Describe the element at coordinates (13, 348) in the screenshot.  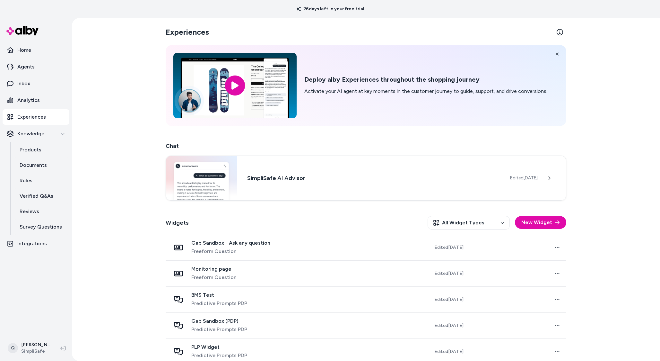
I see `span: Q` at that location.